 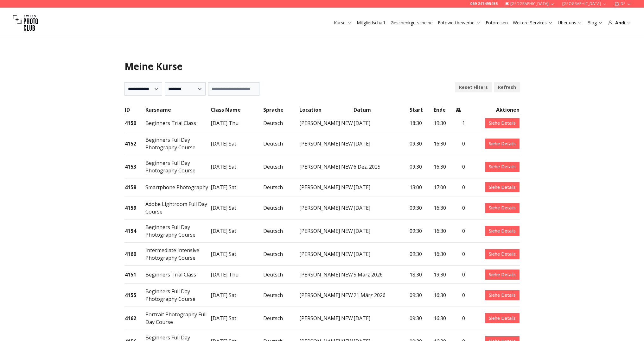 What do you see at coordinates (326, 110) in the screenshot?
I see `th: Location` at bounding box center [326, 110].